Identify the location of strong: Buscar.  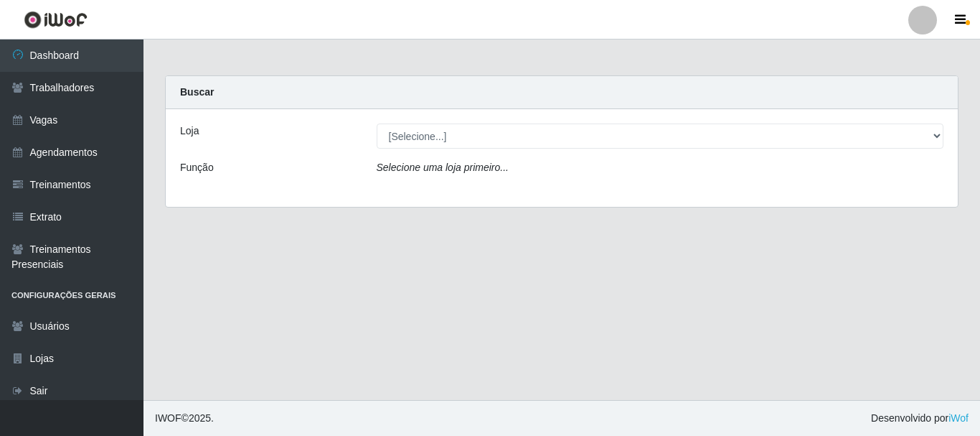
(196, 92).